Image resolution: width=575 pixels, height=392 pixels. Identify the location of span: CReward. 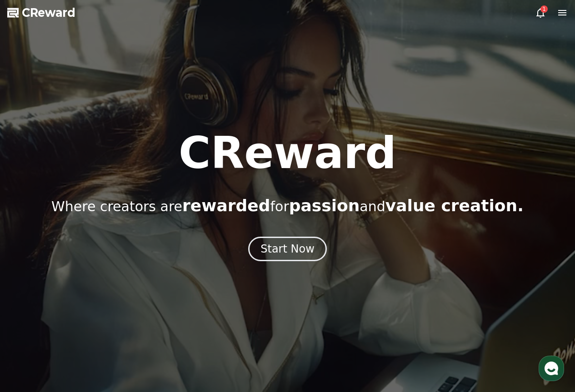
(49, 13).